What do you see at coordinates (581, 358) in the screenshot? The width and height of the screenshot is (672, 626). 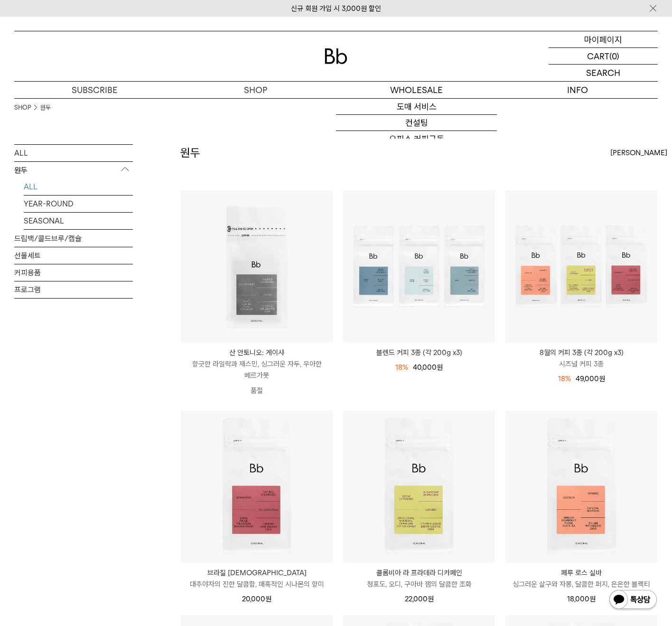 I see `a: 8월의 커피 3종 (각 200g x3) 시즈널 커피 3종` at bounding box center [581, 358].